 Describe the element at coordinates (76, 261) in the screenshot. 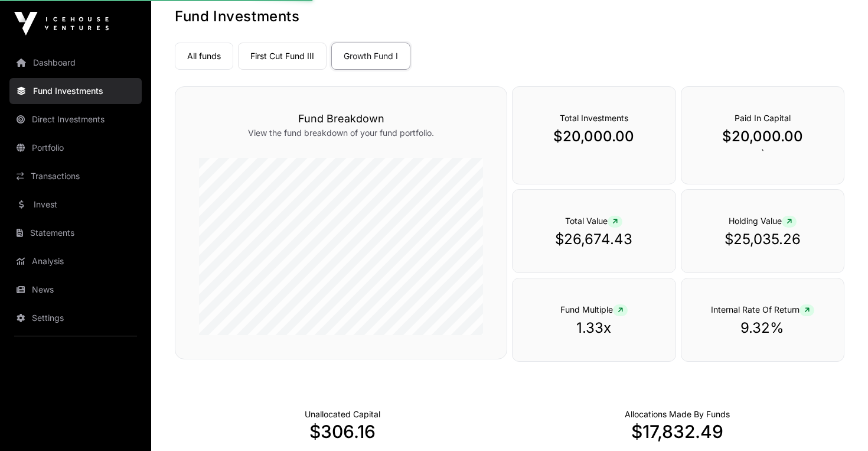

I see `a: Analysis` at that location.